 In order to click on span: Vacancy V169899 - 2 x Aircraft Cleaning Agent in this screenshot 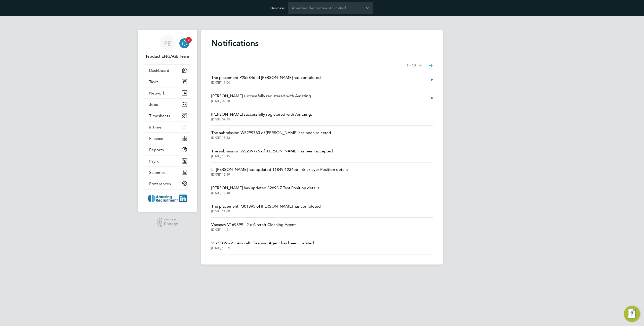, I will do `click(254, 225)`.